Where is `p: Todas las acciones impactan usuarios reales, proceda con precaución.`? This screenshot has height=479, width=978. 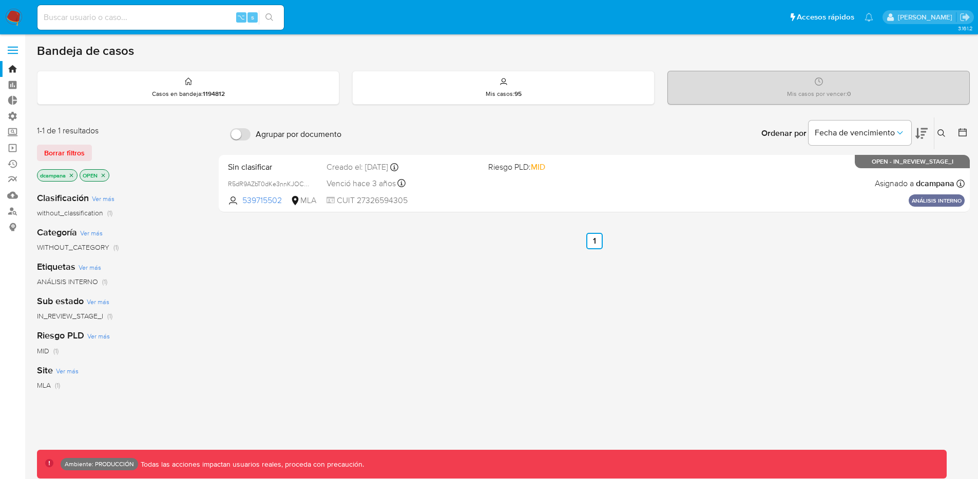 p: Todas las acciones impactan usuarios reales, proceda con precaución. is located at coordinates (251, 464).